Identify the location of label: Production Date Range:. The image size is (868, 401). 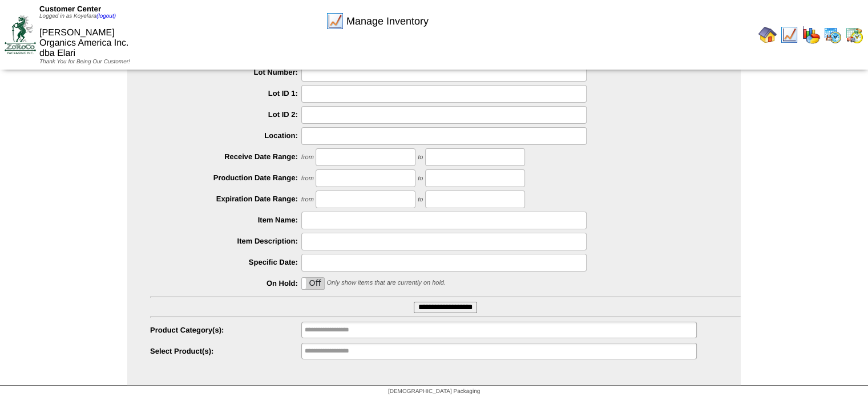
(225, 177).